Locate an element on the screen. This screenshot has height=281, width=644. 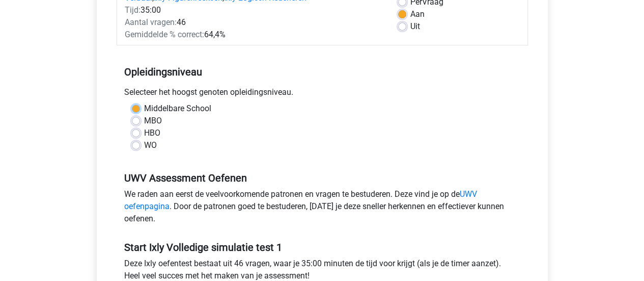
h5: Start Ixly Volledige simulatie test 1 is located at coordinates (322, 247).